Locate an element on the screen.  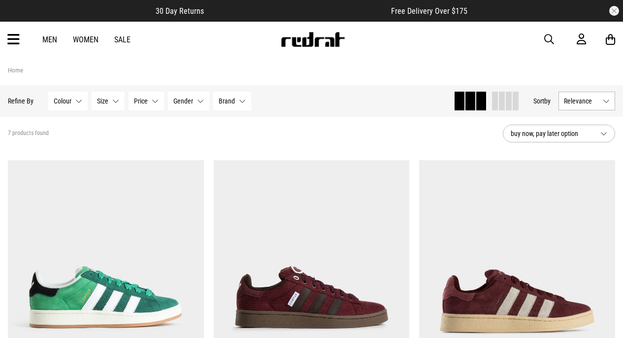
span: Gender is located at coordinates (183, 101).